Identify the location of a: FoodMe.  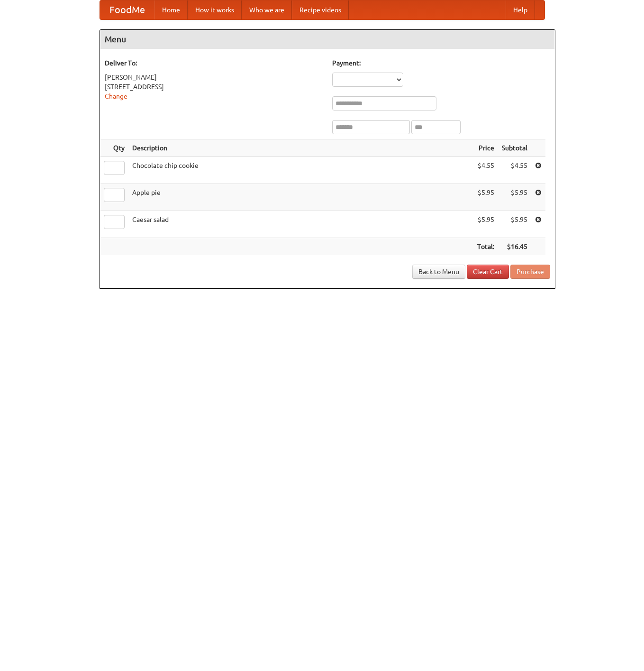
(127, 10).